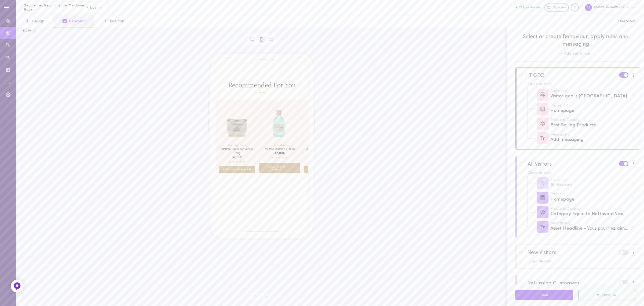 Image resolution: width=644 pixels, height=306 pixels. What do you see at coordinates (528, 7) in the screenshot?
I see `button: 17 Live Assets` at bounding box center [528, 7].